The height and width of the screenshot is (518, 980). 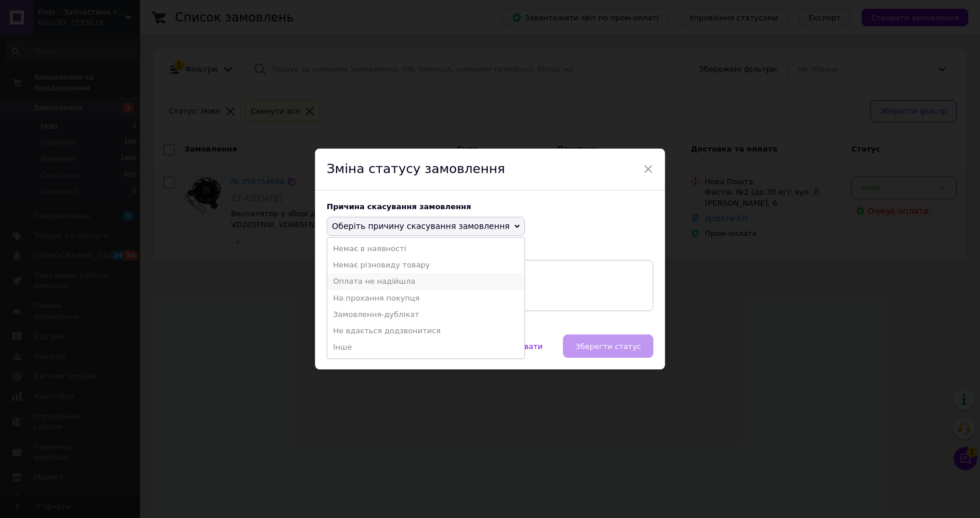 What do you see at coordinates (425, 282) in the screenshot?
I see `li: Оплата не надійшла` at bounding box center [425, 282].